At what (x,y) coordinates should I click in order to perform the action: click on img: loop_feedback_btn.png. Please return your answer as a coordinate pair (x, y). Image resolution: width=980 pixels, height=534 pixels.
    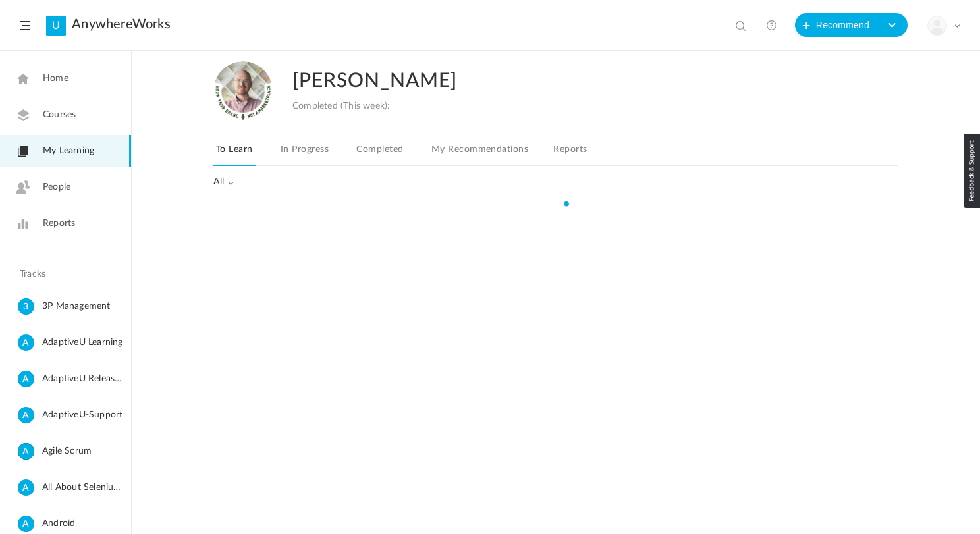
    Looking at the image, I should click on (971, 171).